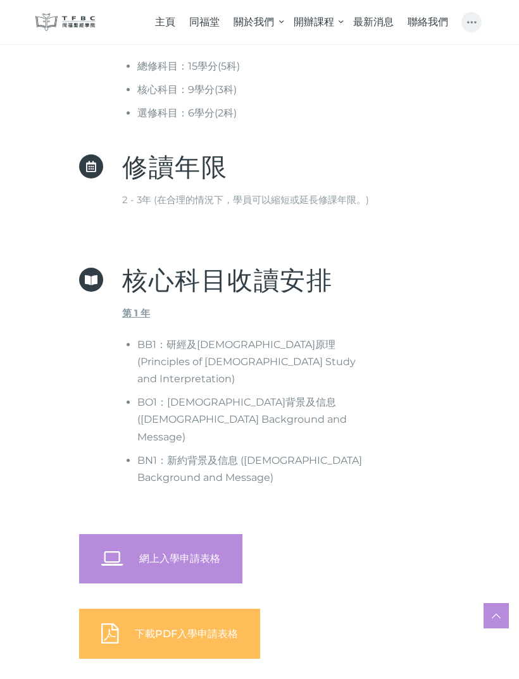 The image size is (519, 679). Describe the element at coordinates (257, 113) in the screenshot. I see `li: 選修科目：6學分(2科)` at that location.